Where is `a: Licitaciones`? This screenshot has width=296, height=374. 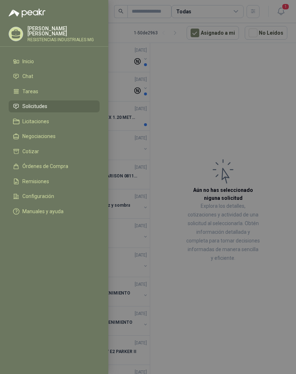
a: Licitaciones is located at coordinates (54, 121).